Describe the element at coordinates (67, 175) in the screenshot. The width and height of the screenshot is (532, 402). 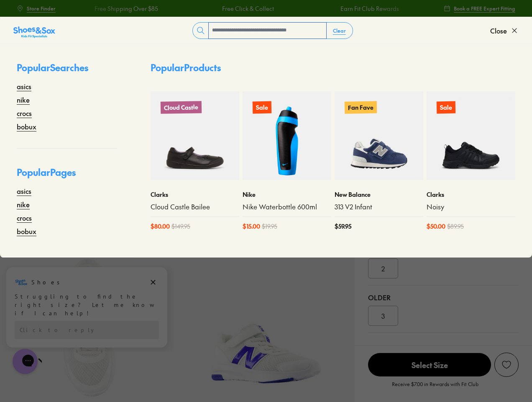
I see `p: Popular Pages` at that location.